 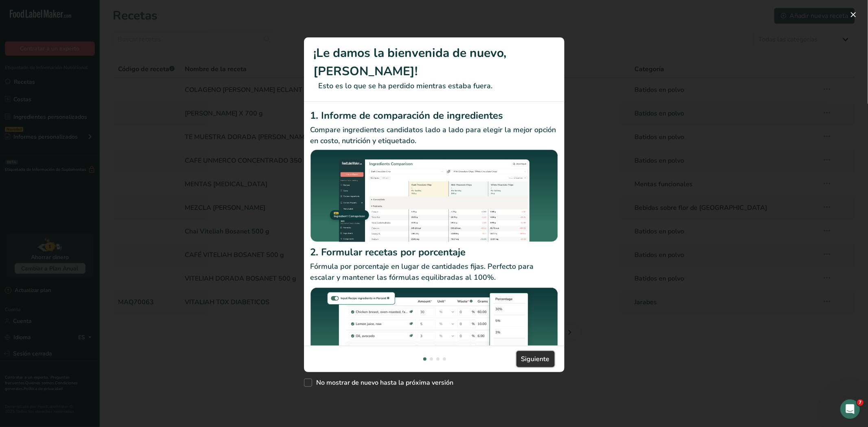 What do you see at coordinates (535, 359) in the screenshot?
I see `button: Siguiente` at bounding box center [535, 359].